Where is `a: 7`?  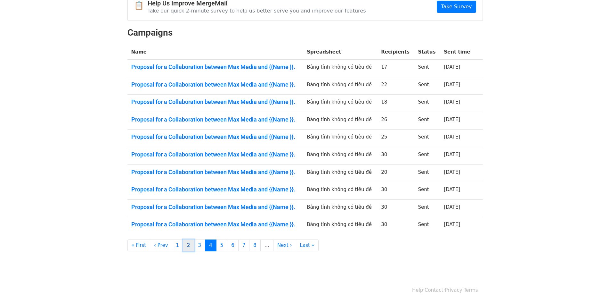
a: 7 is located at coordinates (244, 245).